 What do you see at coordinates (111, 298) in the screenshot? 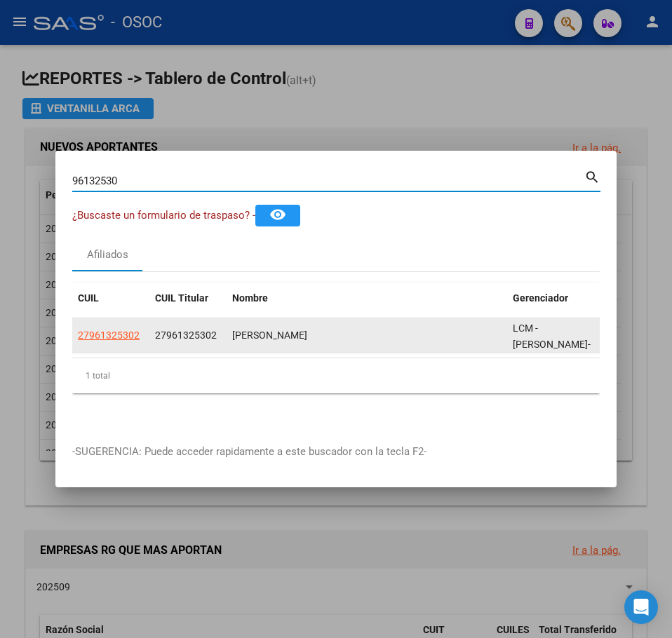
I see `datatable-header-cell: CUIL` at bounding box center [111, 298].